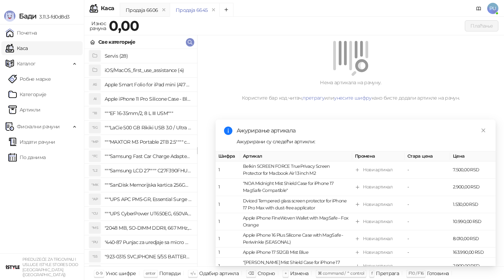 Image resolution: width=504 pixels, height=280 pixels. What do you see at coordinates (148, 128) in the screenshot?
I see `h4: """LaCie 500 GB Rikiki USB 3.0 / Ultra Compact & Resistant aluminum / USB 3.0 / 2.5"""""""` at bounding box center [148, 128].